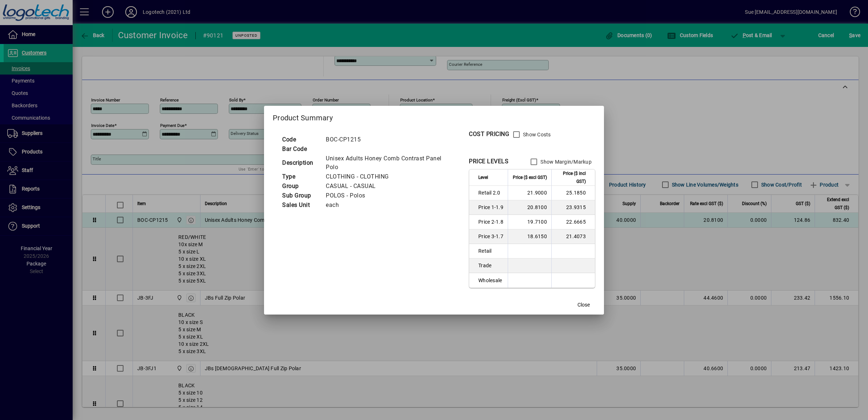 This screenshot has height=420, width=868. Describe the element at coordinates (583, 304) in the screenshot. I see `span: Close` at that location.